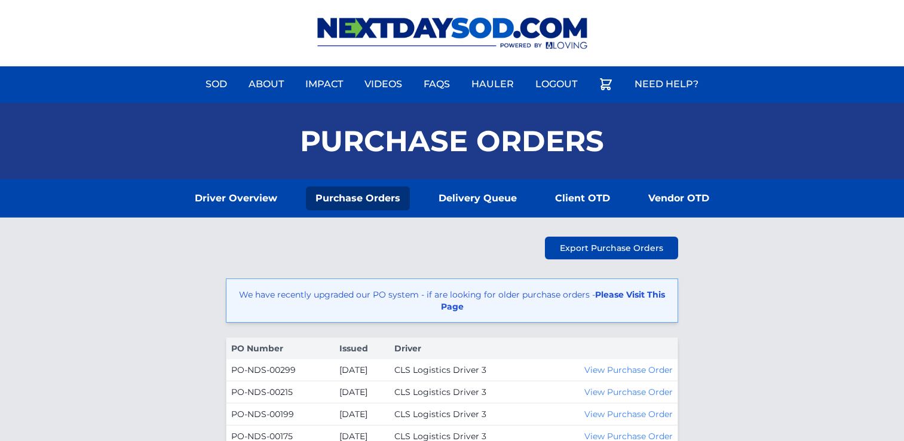  Describe the element at coordinates (280, 348) in the screenshot. I see `th: PO Number` at that location.